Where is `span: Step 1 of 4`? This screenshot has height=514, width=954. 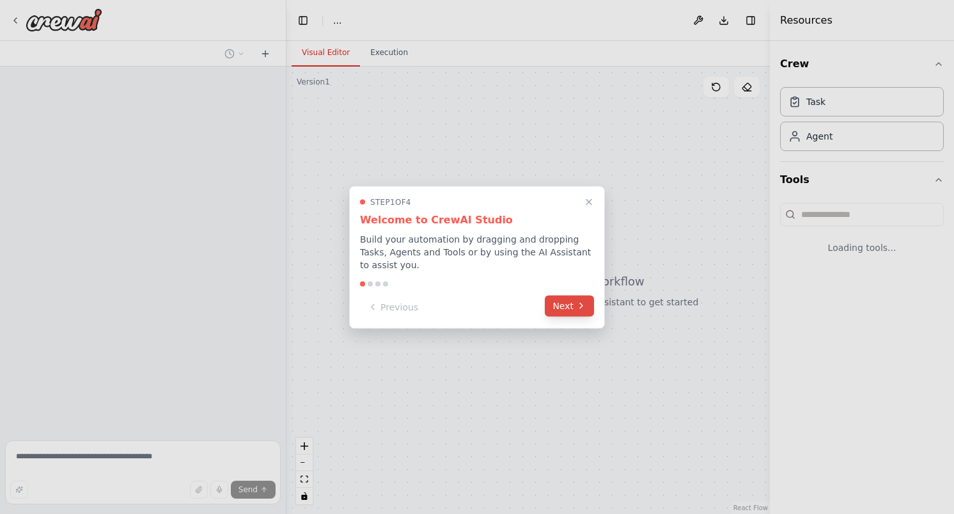
span: Step 1 of 4 is located at coordinates (391, 201).